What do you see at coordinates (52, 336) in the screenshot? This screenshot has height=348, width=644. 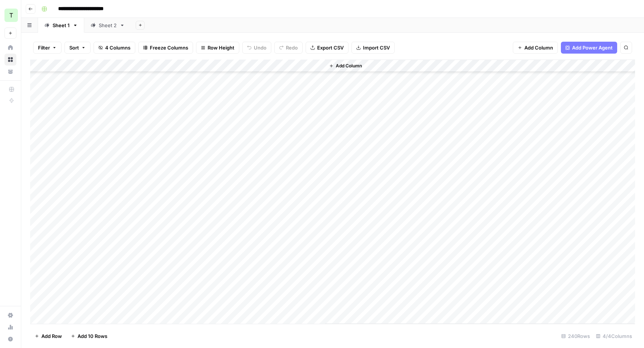 I see `span: Add Row` at bounding box center [52, 336].